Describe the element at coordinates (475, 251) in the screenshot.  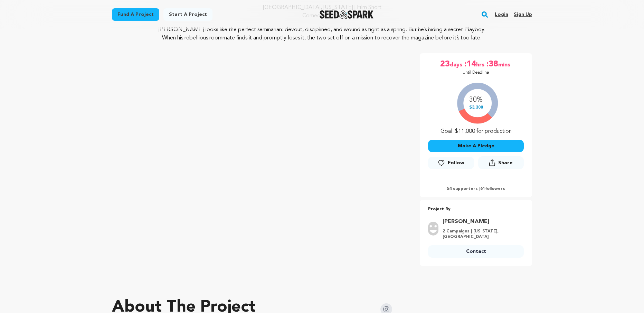
I see `a: Contact` at that location.